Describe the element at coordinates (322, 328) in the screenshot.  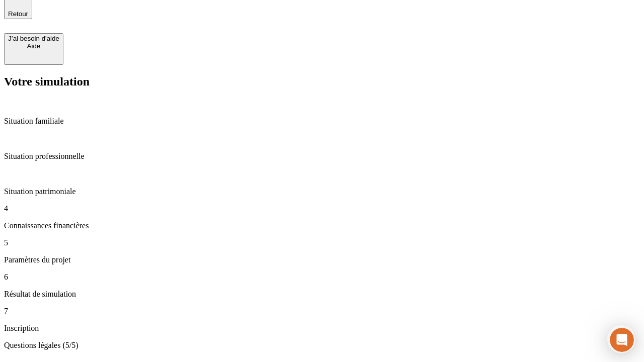
I see `p: Inscription` at that location.